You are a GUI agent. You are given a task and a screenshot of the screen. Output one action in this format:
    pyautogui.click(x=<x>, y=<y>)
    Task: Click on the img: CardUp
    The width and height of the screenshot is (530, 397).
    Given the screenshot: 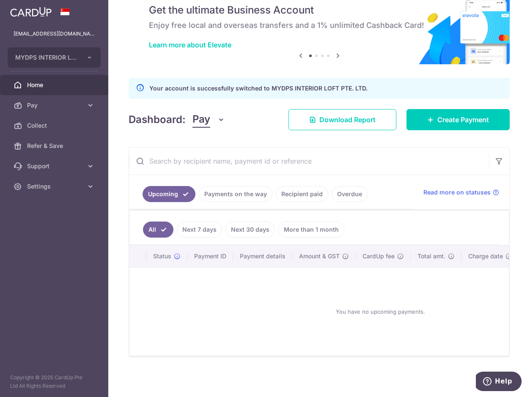 What is the action you would take?
    pyautogui.click(x=31, y=12)
    